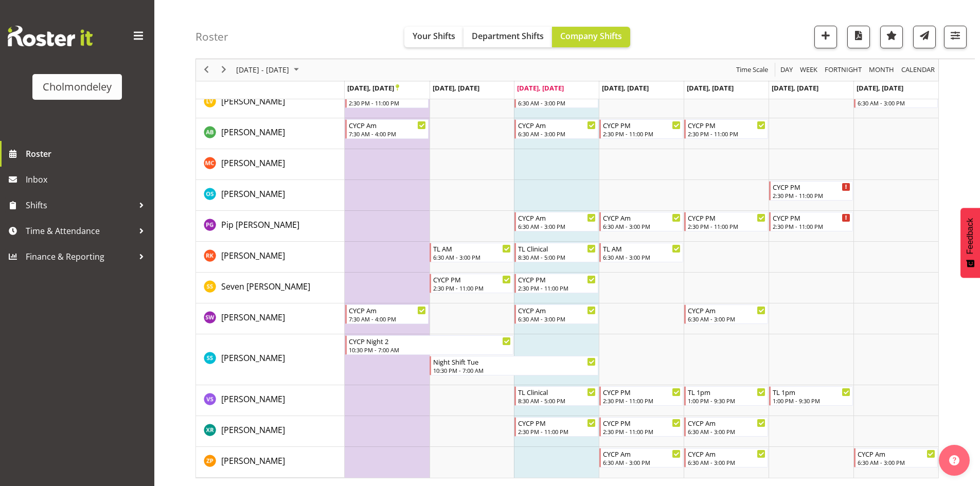 The image size is (980, 486). I want to click on td: Lynne Veal resource, so click(270, 103).